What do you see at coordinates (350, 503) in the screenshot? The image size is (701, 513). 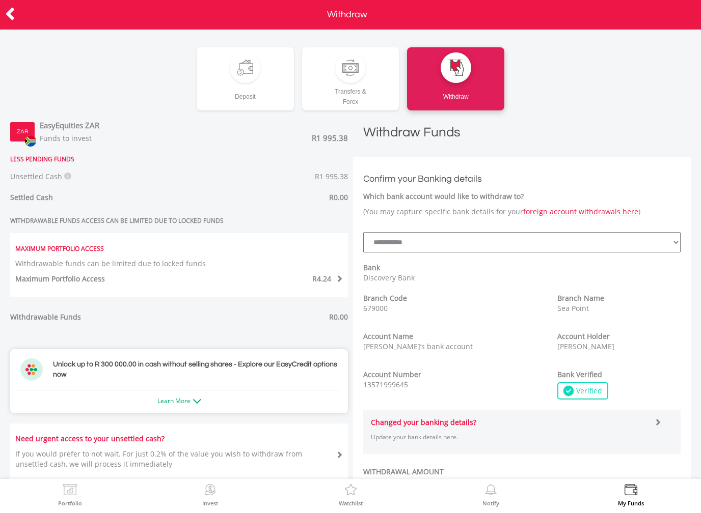 I see `label: Watchlist` at bounding box center [350, 503].